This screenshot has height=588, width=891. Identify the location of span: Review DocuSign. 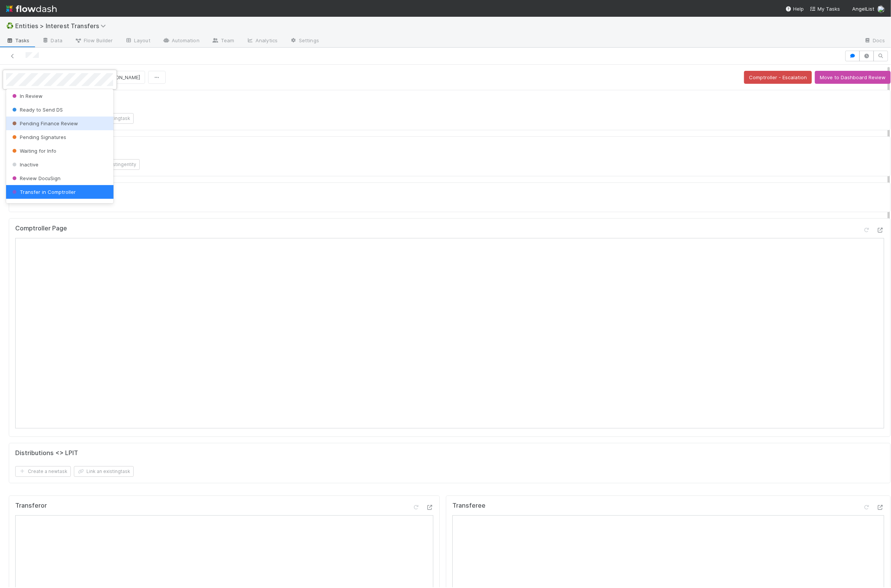
(35, 178).